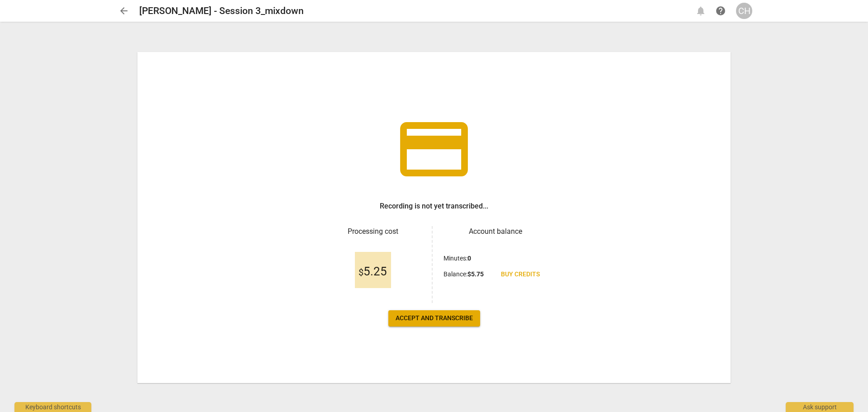 The height and width of the screenshot is (412, 868). I want to click on b: $ 5.75, so click(476, 274).